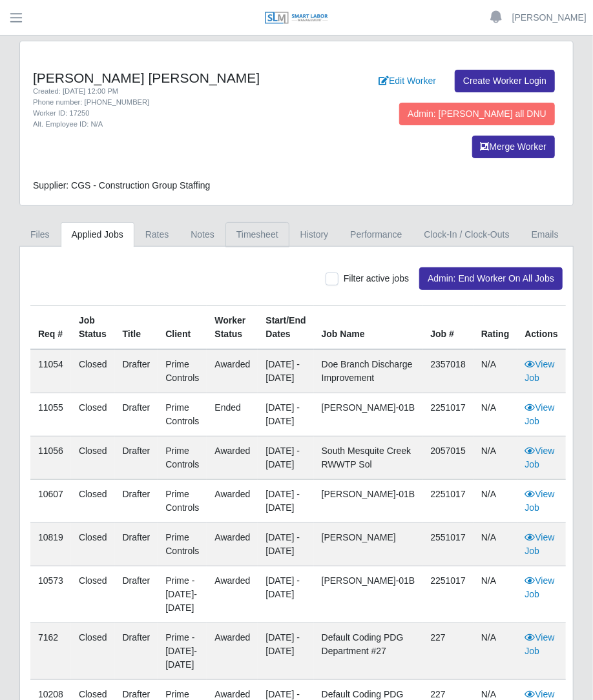 The width and height of the screenshot is (593, 700). I want to click on td: 2057015, so click(448, 458).